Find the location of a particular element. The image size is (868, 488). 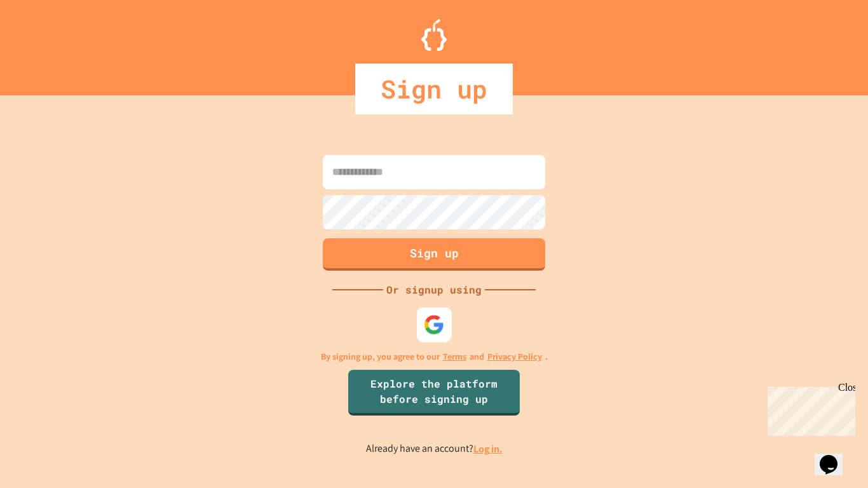

img: google-icon.svg is located at coordinates (434, 324).